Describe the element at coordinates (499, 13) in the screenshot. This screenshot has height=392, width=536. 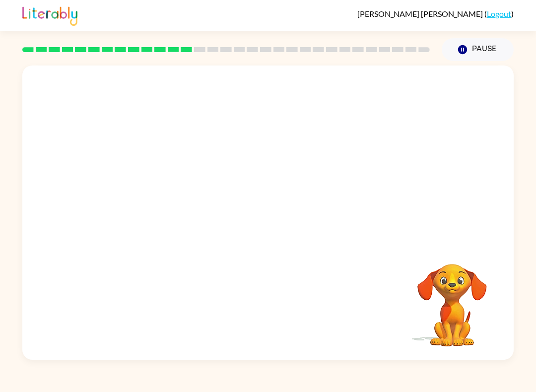
I see `a: Logout` at that location.